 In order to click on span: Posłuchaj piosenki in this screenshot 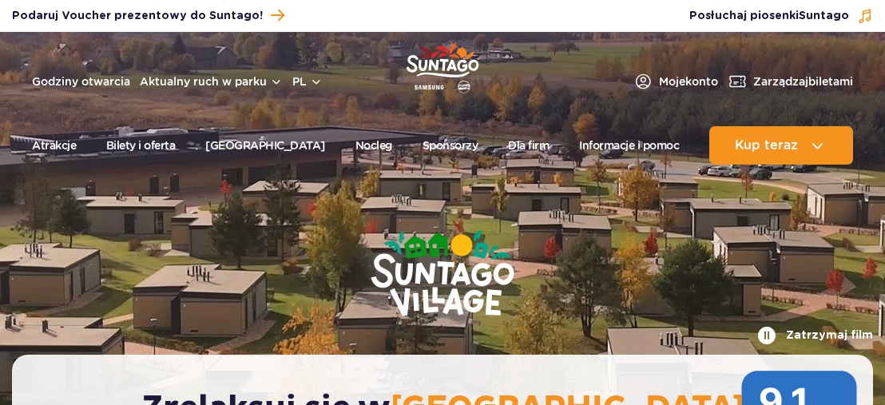, I will do `click(769, 16)`.